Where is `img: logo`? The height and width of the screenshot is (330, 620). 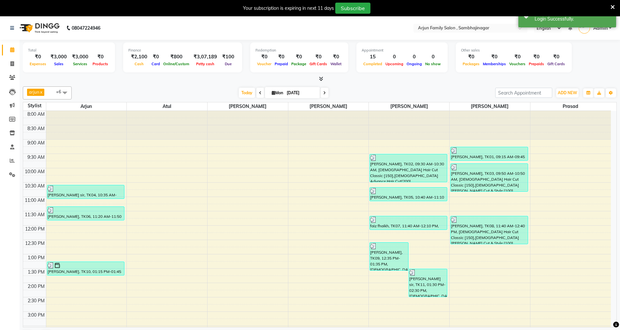
img: logo is located at coordinates (39, 28).